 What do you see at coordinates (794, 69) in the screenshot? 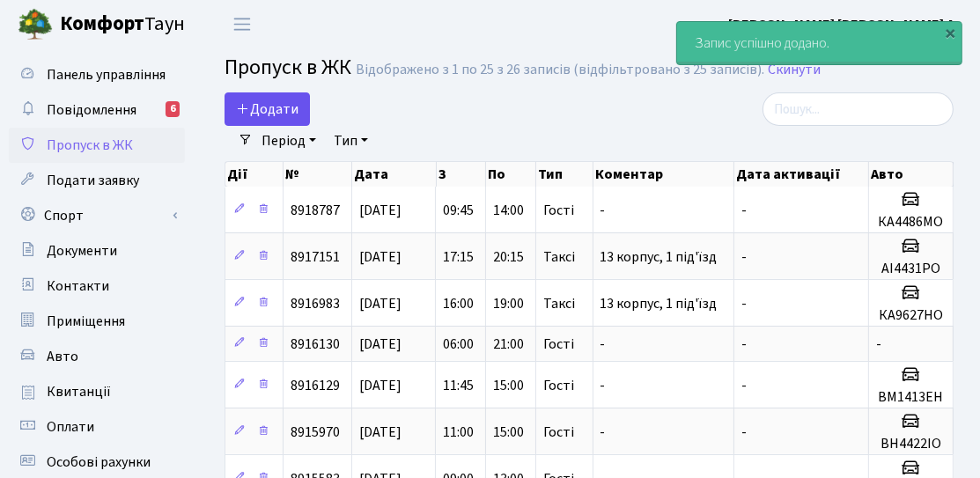
I see `a: Скинути` at bounding box center [794, 69].